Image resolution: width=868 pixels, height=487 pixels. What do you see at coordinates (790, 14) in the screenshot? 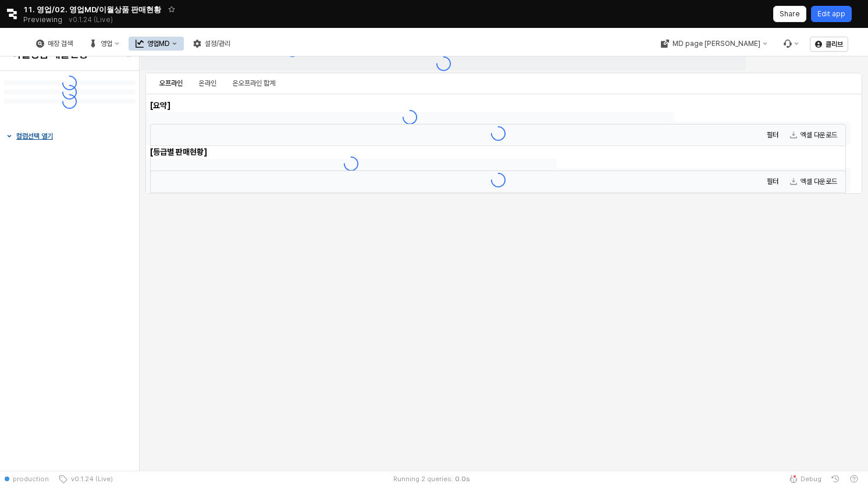
I see `button: Share app` at bounding box center [790, 14].